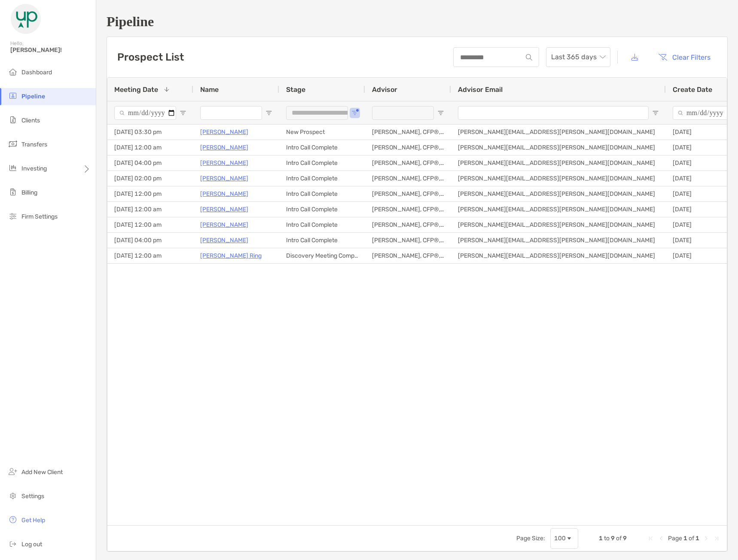 The width and height of the screenshot is (738, 560). I want to click on span: Dashboard, so click(37, 72).